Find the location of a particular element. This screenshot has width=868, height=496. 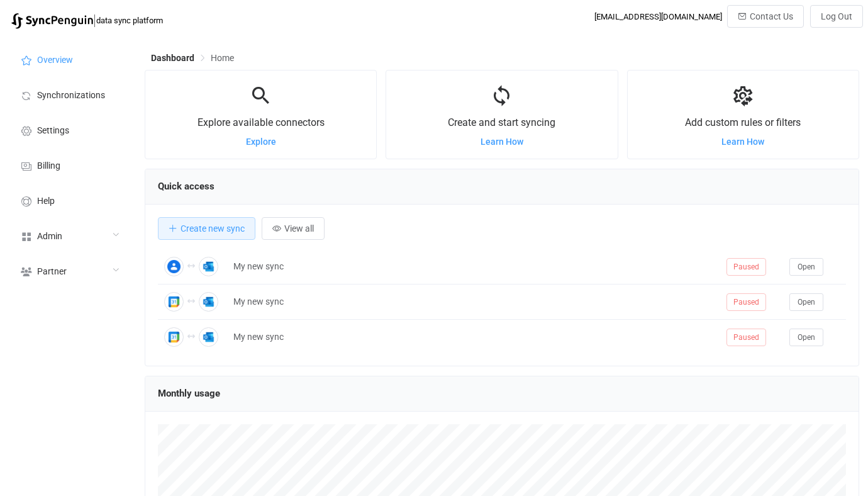

a: Settings is located at coordinates (69, 129).